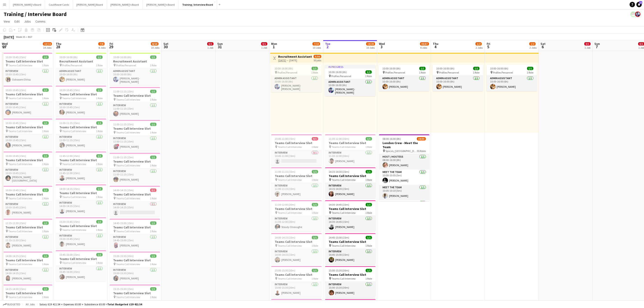  Describe the element at coordinates (135, 234) in the screenshot. I see `div: 14:45-15:00 (15m)1/1Teams Call Interview Slot Teams Call Interview1 RoleInterview1/114:45-15:00 (...` at that location.